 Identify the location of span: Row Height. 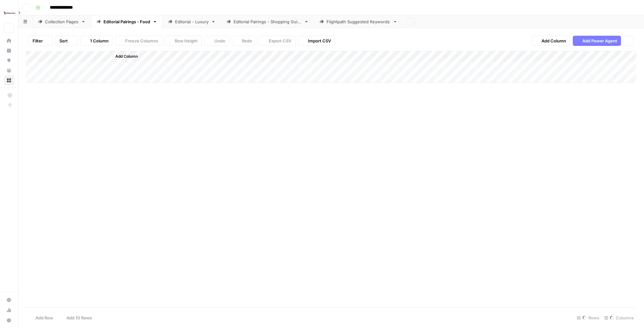
(187, 41).